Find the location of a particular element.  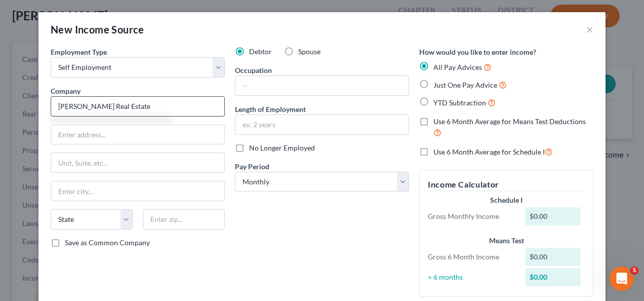

span: Spouse is located at coordinates (309, 52).